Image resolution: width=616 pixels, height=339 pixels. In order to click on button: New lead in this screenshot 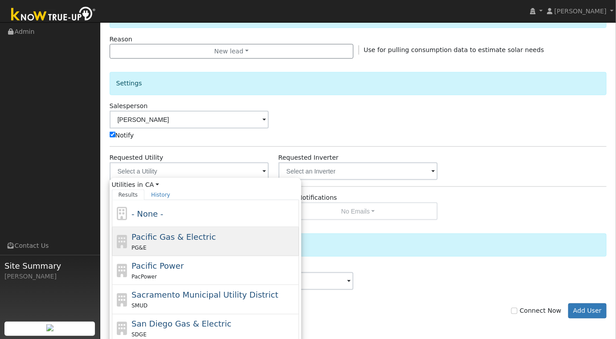, I will do `click(231, 52)`.